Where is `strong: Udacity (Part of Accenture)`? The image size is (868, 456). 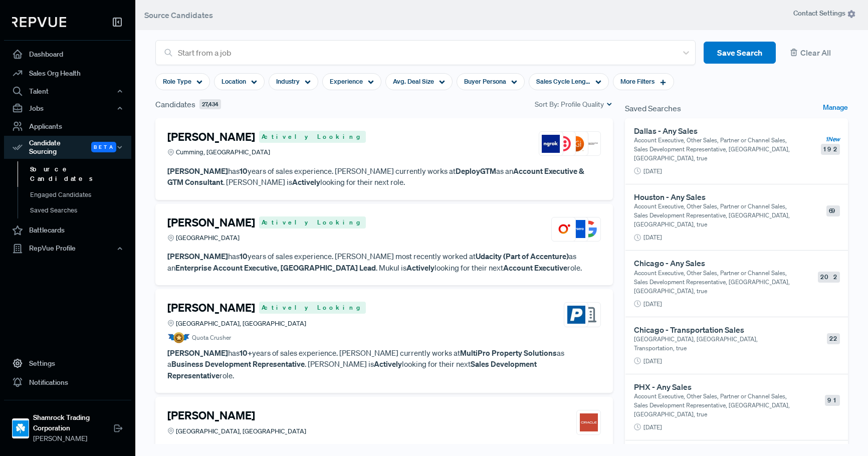 strong: Udacity (Part of Accenture) is located at coordinates (522, 256).